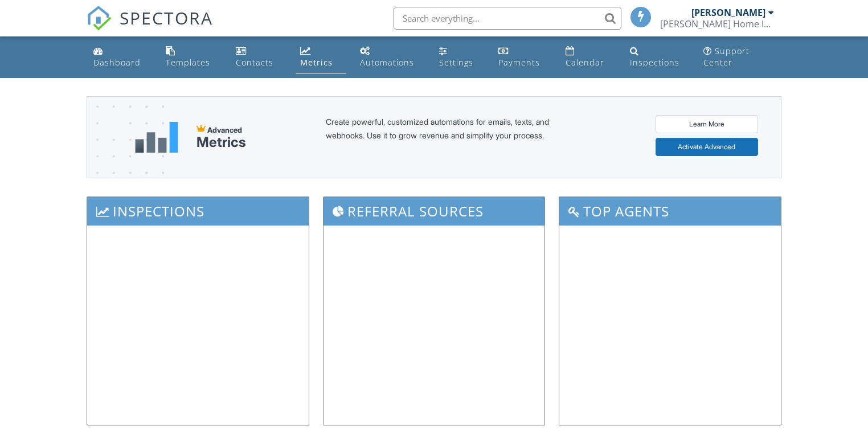  Describe the element at coordinates (657, 57) in the screenshot. I see `a: Inspections` at that location.